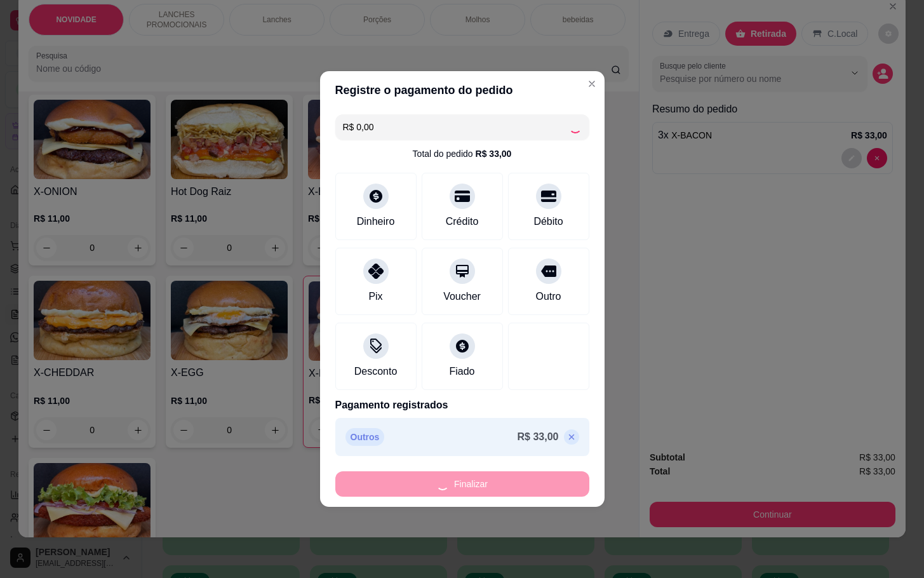  What do you see at coordinates (456, 127) in the screenshot?
I see `input: Ex.: hambúrguer de cordeiro` at bounding box center [456, 127].